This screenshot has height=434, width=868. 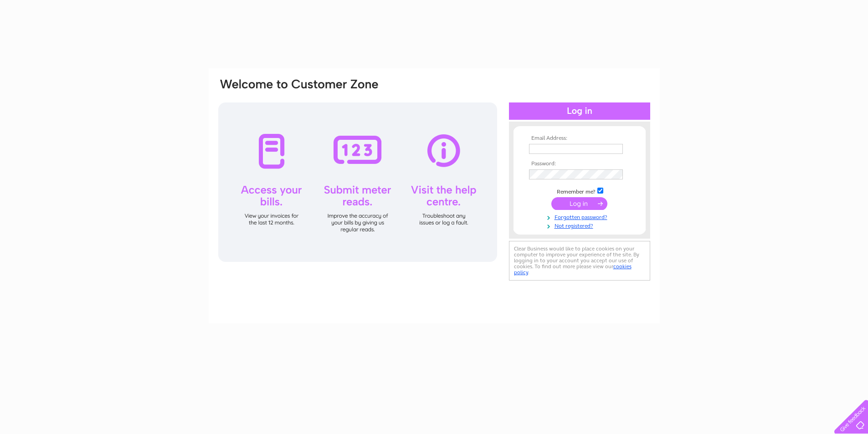 I want to click on a: Not registered?, so click(x=580, y=225).